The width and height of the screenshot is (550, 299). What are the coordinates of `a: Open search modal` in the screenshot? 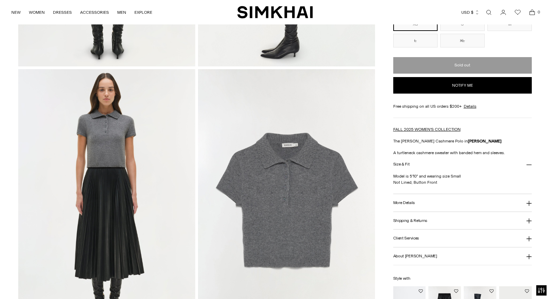 It's located at (489, 12).